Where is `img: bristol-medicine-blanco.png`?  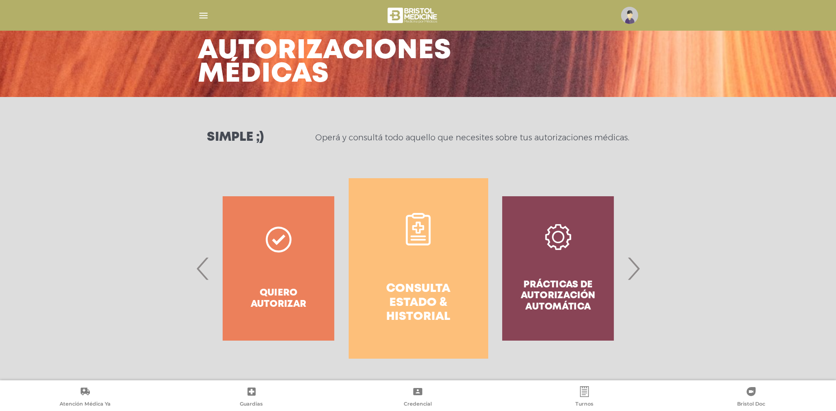
img: bristol-medicine-blanco.png is located at coordinates (413, 15).